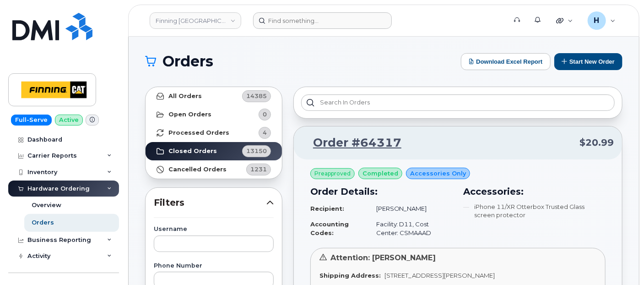  Describe the element at coordinates (596, 142) in the screenshot. I see `span: $20.99` at that location.